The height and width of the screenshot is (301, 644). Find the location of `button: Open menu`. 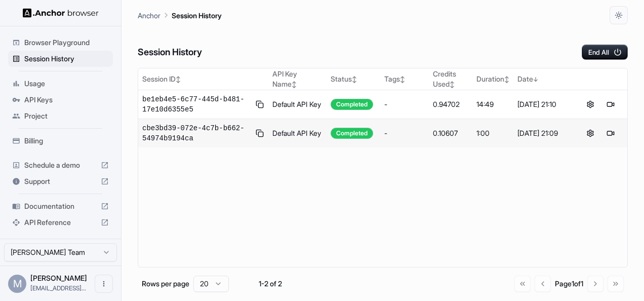

button: Open menu is located at coordinates (104, 284).